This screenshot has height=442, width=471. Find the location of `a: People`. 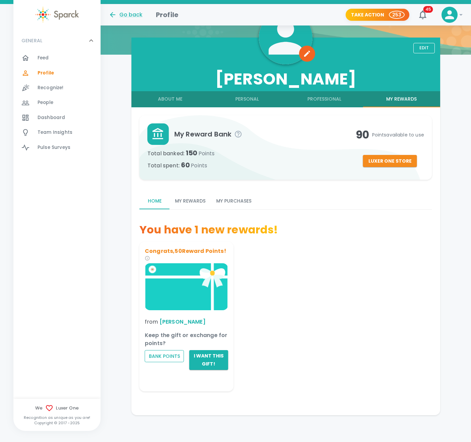

a: People is located at coordinates (57, 103).